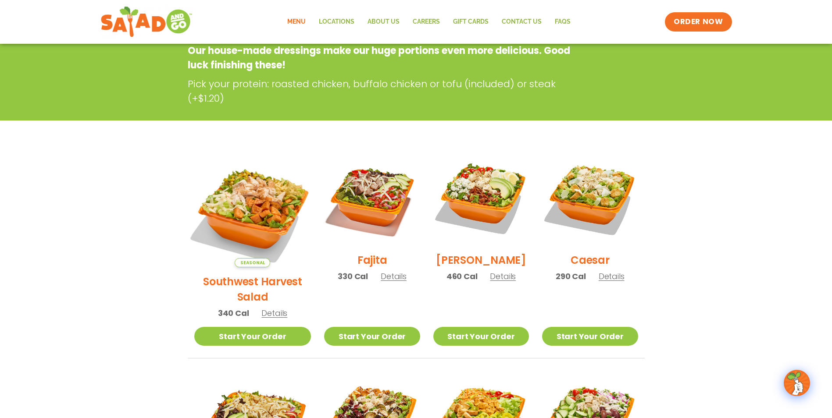  What do you see at coordinates (471, 22) in the screenshot?
I see `a: GIFT CARDS` at bounding box center [471, 22].